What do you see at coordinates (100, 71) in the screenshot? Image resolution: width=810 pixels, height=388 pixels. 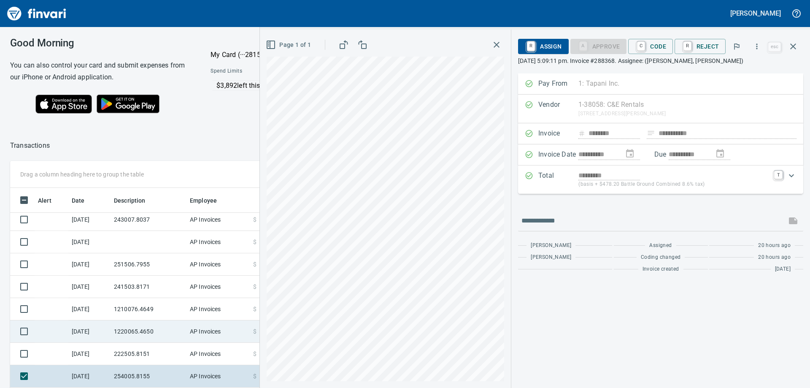 I see `h6: You can also control your card and submit expenses from our iPhone or Android application.` at bounding box center [100, 71].